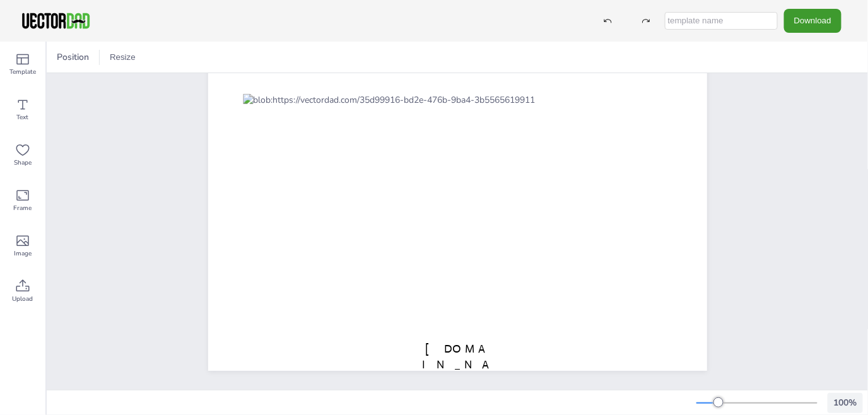 The height and width of the screenshot is (415, 868). Describe the element at coordinates (845, 403) in the screenshot. I see `div: 100 %` at that location.